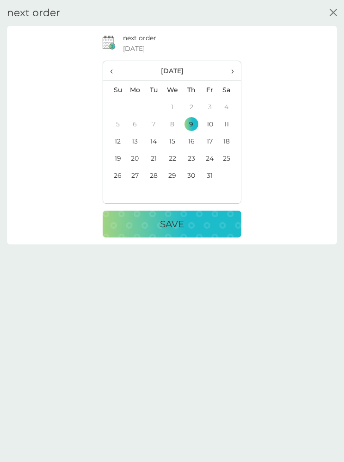 The image size is (344, 462). Describe the element at coordinates (33, 13) in the screenshot. I see `h2: next order` at that location.